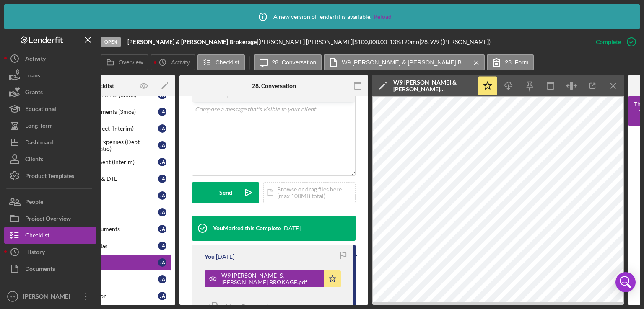 This screenshot has width=644, height=309. I want to click on a: Organizational DocumentsJA, so click(102, 229).